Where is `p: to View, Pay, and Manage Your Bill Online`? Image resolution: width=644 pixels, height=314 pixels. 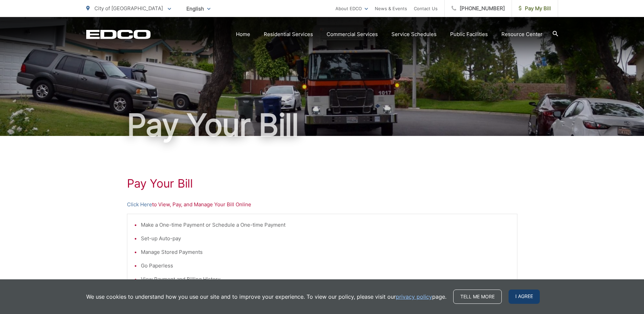 p: to View, Pay, and Manage Your Bill Online is located at coordinates (322, 205).